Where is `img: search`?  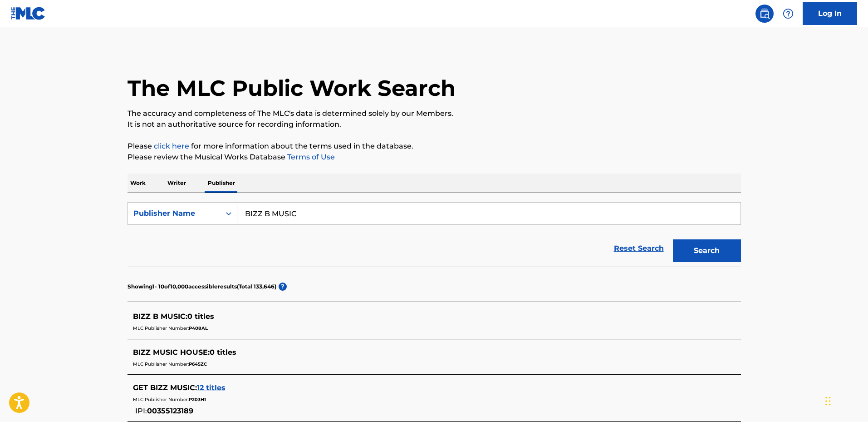 img: search is located at coordinates (764, 14).